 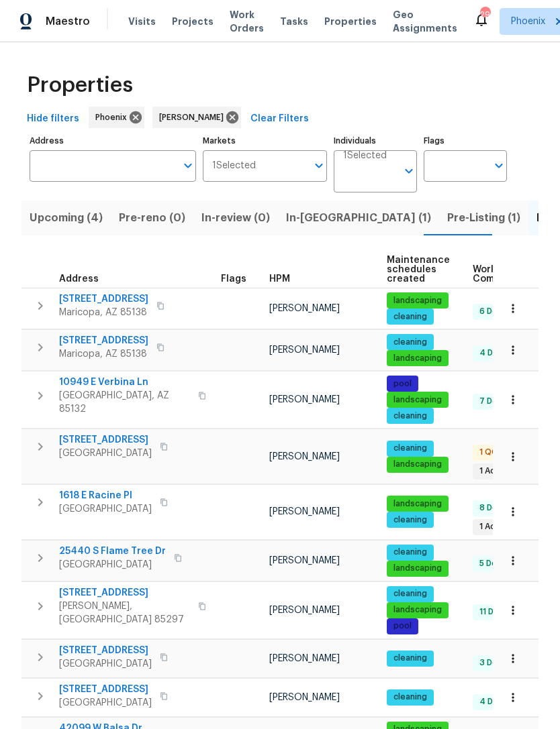 What do you see at coordinates (465, 141) in the screenshot?
I see `label: Flags` at bounding box center [465, 141].